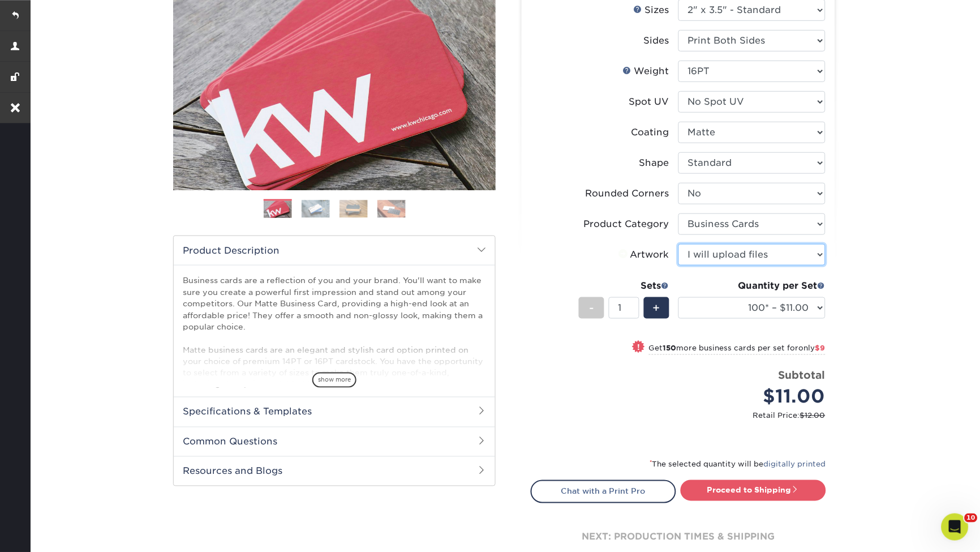 This screenshot has height=552, width=980. Describe the element at coordinates (335, 250) in the screenshot. I see `h2: Product Description` at that location.